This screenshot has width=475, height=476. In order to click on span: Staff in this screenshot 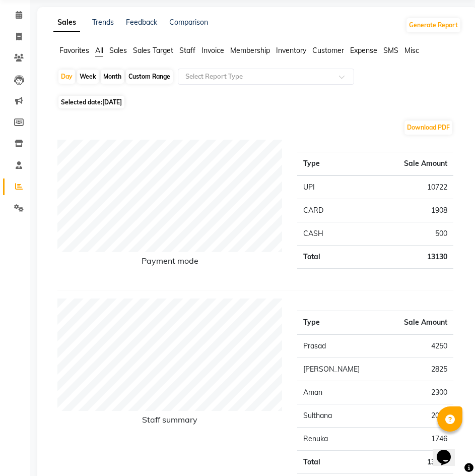, I will do `click(187, 51)`.